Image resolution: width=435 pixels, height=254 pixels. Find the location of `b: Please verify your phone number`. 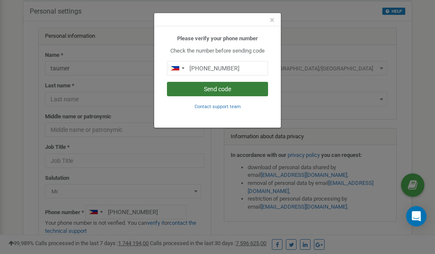

b: Please verify your phone number is located at coordinates (217, 38).